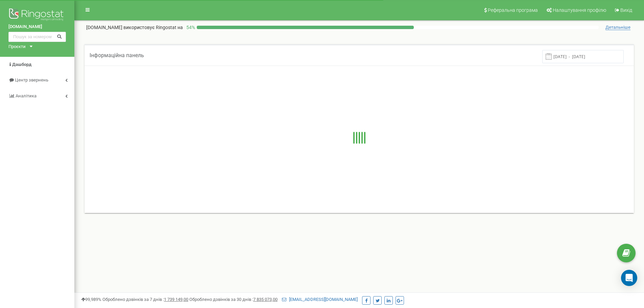  Describe the element at coordinates (626, 10) in the screenshot. I see `span: Вихід` at that location.